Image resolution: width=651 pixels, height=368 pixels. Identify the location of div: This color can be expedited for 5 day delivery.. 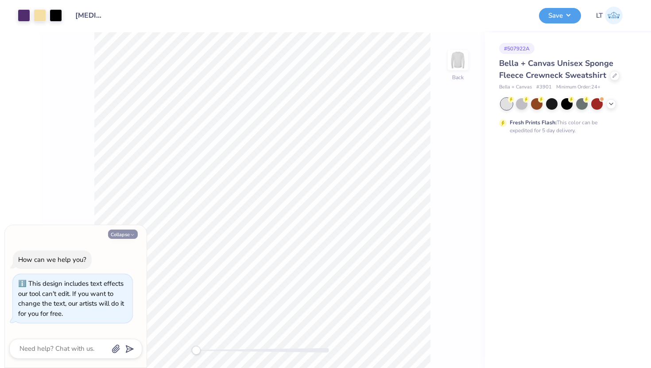
(564, 127).